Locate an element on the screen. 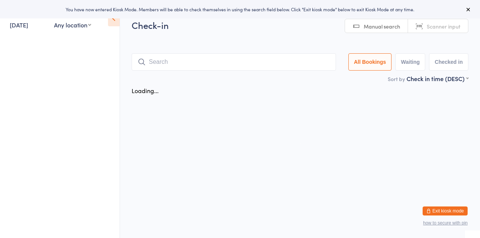 This screenshot has width=480, height=238. span: Scanner input is located at coordinates (443, 26).